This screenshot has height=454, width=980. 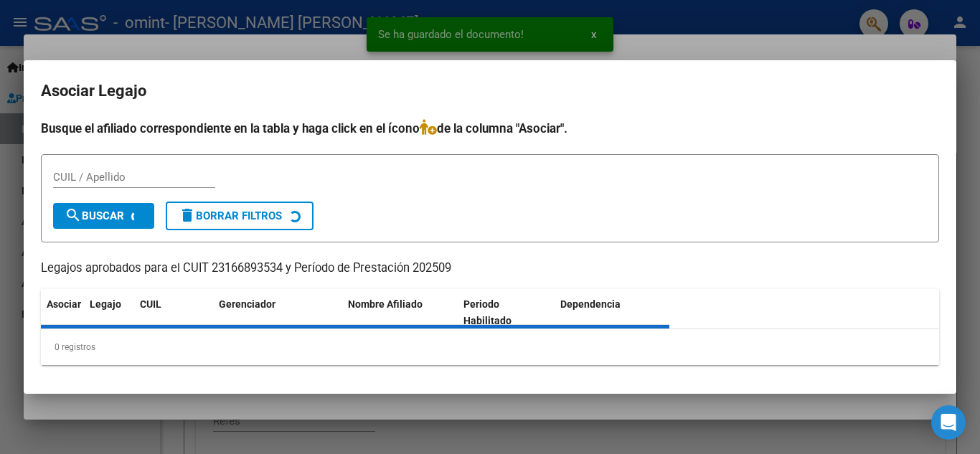 I want to click on span: Buscar, so click(x=94, y=216).